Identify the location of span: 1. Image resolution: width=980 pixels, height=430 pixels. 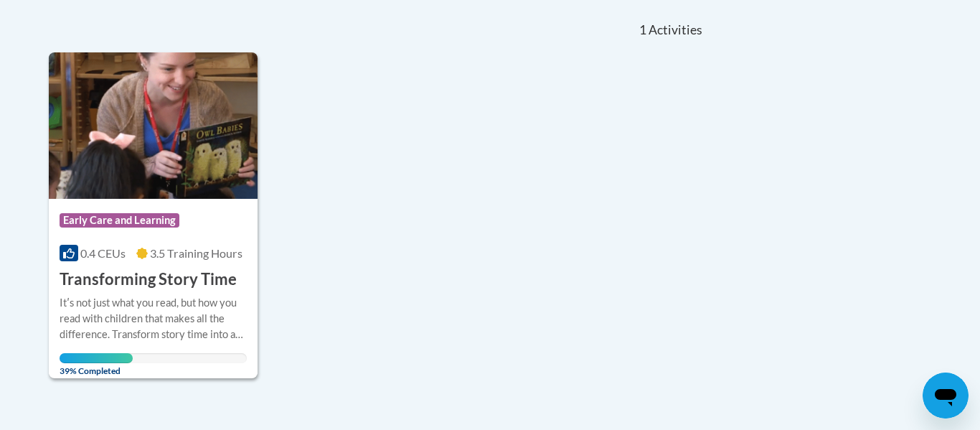
(643, 30).